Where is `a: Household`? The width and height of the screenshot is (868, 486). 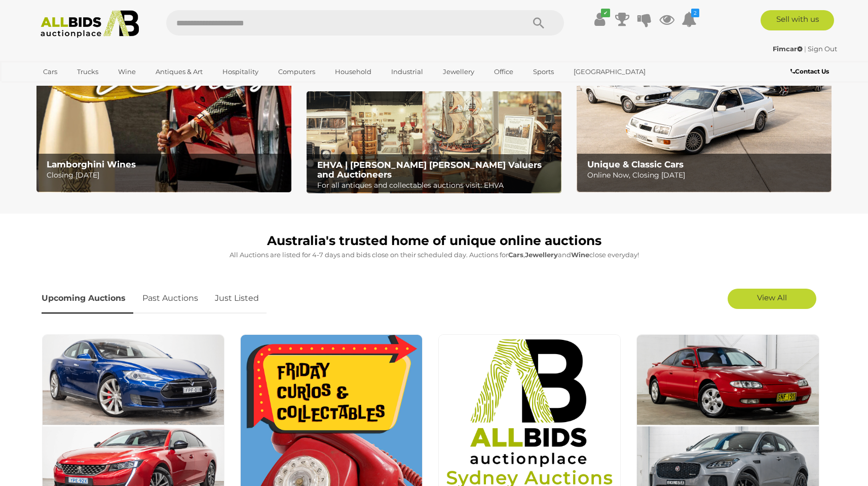 a: Household is located at coordinates (354, 71).